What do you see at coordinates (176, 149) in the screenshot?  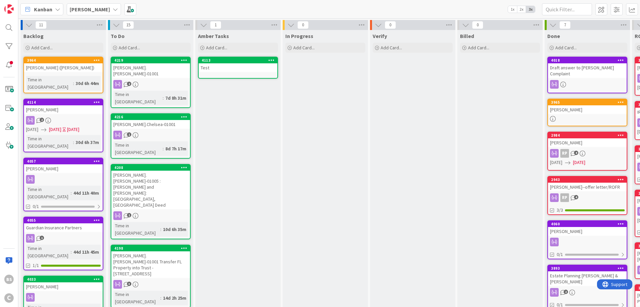 I see `div: 8d 7h 17m` at bounding box center [176, 149].